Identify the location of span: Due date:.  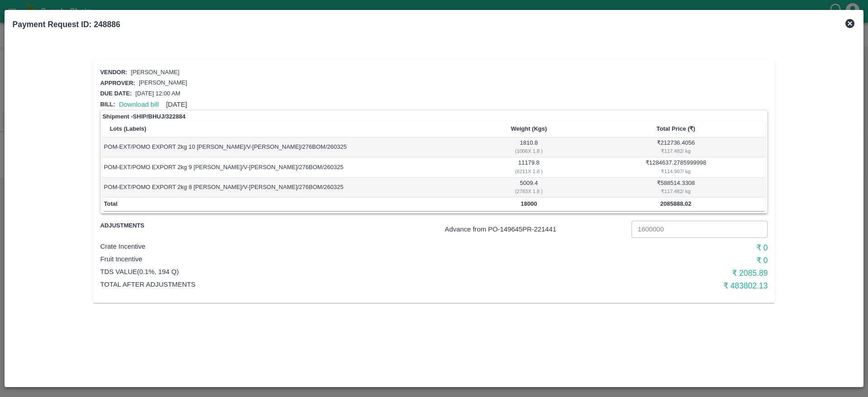
(116, 93).